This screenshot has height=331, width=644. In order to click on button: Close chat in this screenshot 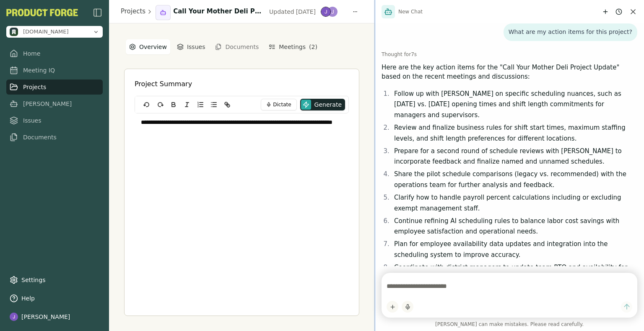, I will do `click(633, 12)`.